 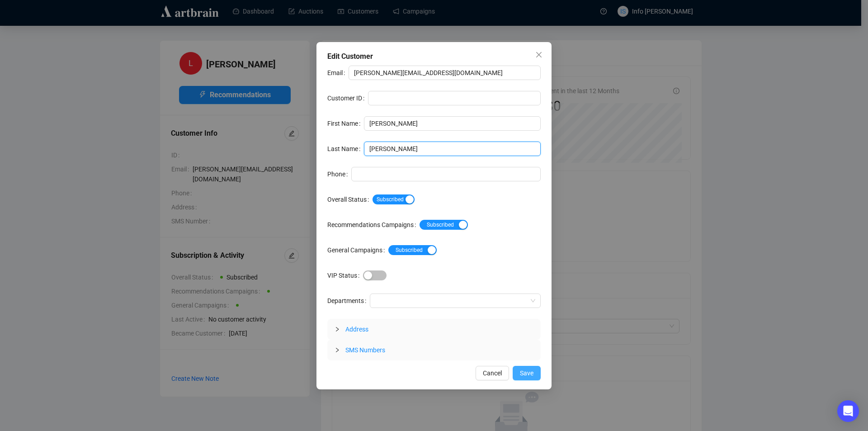 What do you see at coordinates (453, 148) in the screenshot?
I see `input: Last Name` at bounding box center [453, 148].